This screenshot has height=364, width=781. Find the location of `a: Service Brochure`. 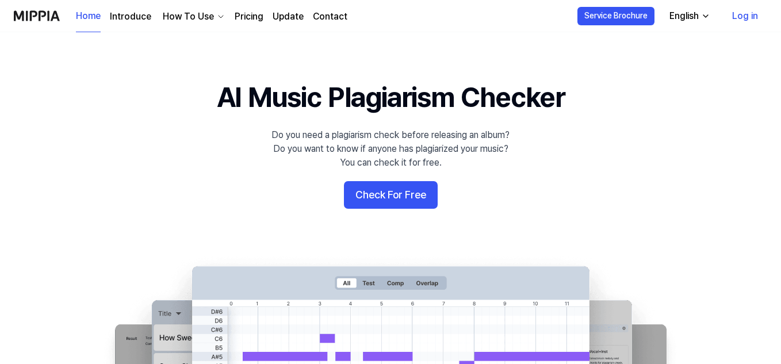

a: Service Brochure is located at coordinates (616, 16).